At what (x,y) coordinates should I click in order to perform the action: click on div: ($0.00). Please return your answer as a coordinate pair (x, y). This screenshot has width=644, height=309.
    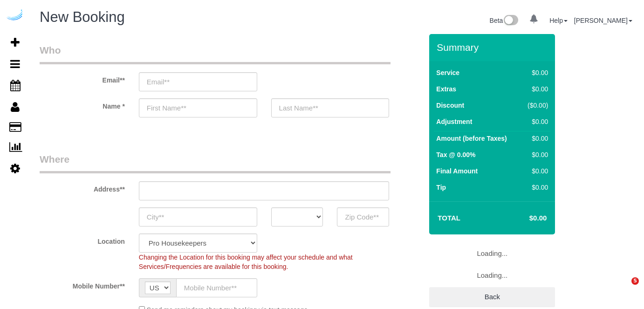
    Looking at the image, I should click on (536, 105).